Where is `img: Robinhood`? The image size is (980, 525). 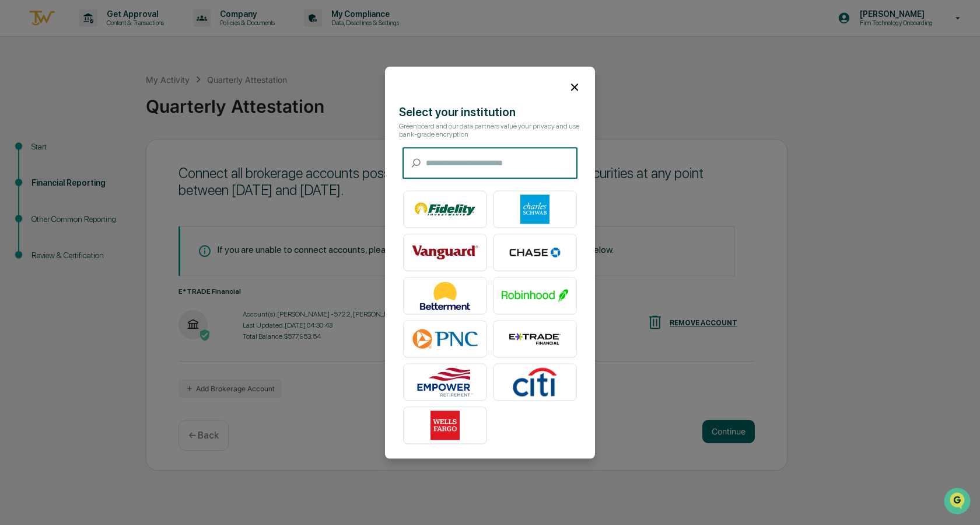 img: Robinhood is located at coordinates (535, 295).